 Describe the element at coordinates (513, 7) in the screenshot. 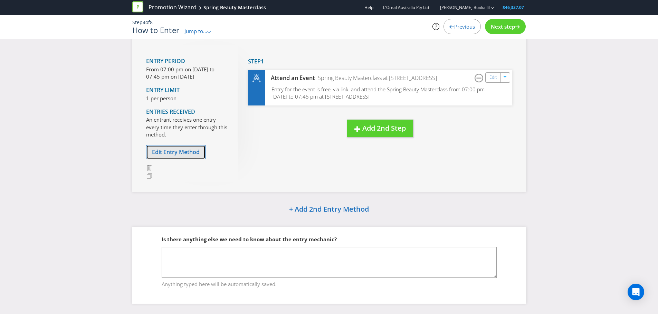

I see `span: $46,337.07` at that location.